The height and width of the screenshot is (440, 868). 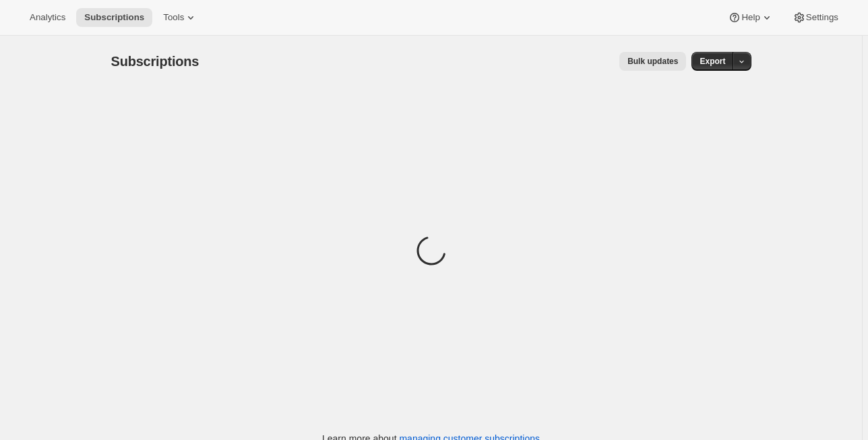 What do you see at coordinates (652, 61) in the screenshot?
I see `button: Bulk updates` at bounding box center [652, 61].